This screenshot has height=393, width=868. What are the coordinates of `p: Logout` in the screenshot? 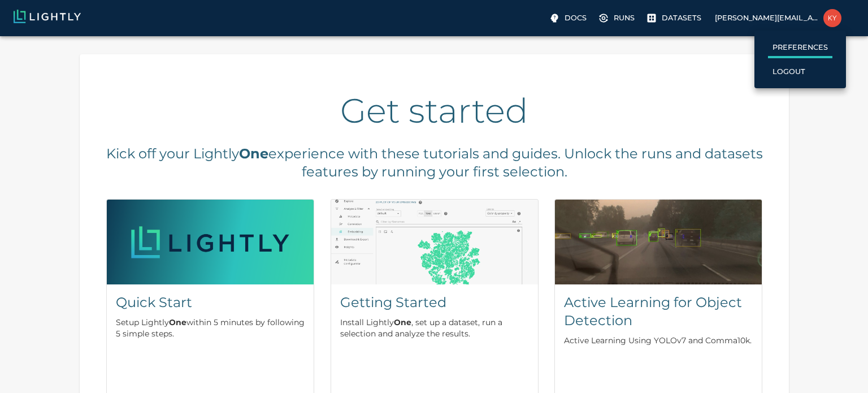 It's located at (789, 71).